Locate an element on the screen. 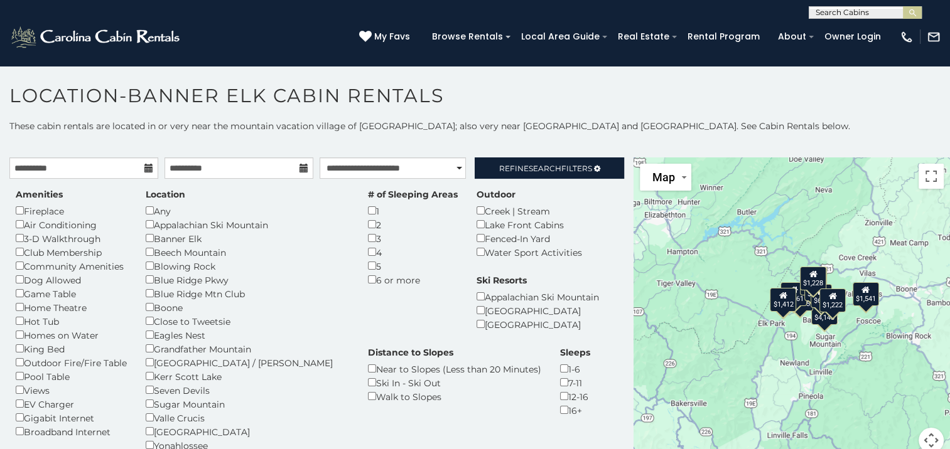 The image size is (950, 449). span: Map is located at coordinates (663, 177).